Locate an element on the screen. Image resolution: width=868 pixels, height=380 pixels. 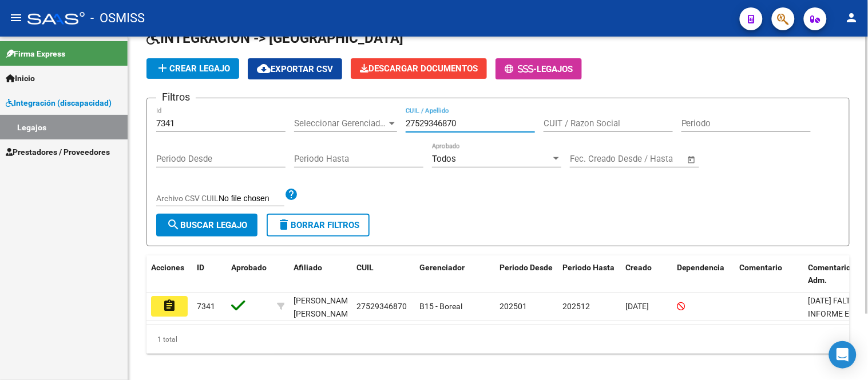
span: Prestadores / Proveedores is located at coordinates (58, 152).